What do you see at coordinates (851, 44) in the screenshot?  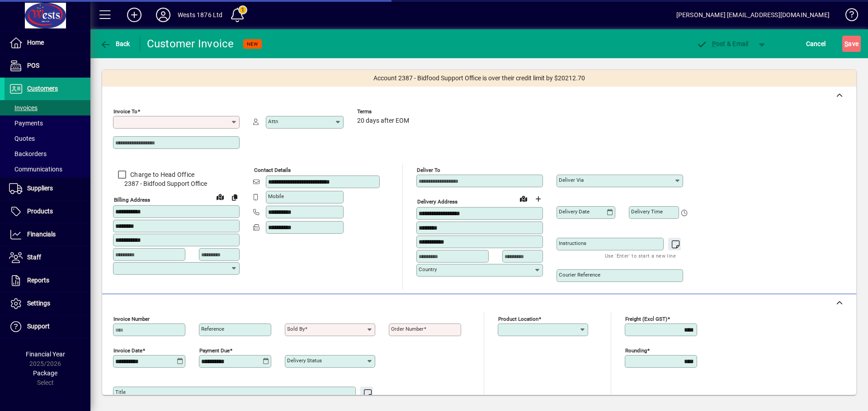 I see `button: Save` at bounding box center [851, 44].